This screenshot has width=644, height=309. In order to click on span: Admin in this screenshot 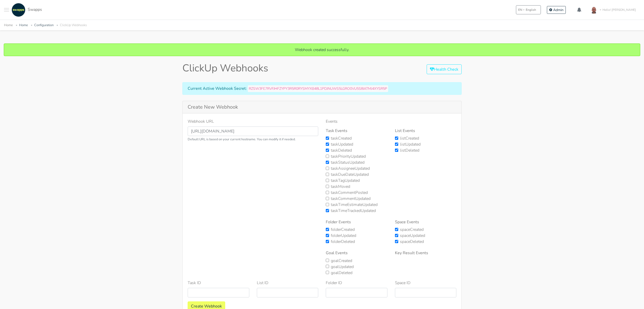, I will do `click(558, 10)`.